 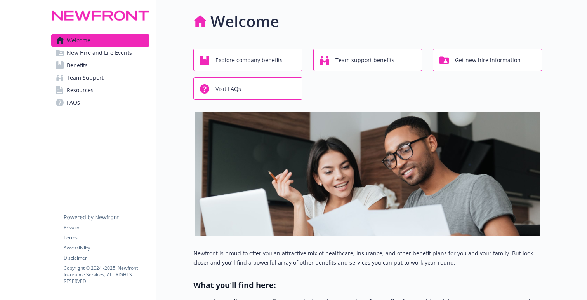 I want to click on span: Explore company benefits, so click(x=249, y=60).